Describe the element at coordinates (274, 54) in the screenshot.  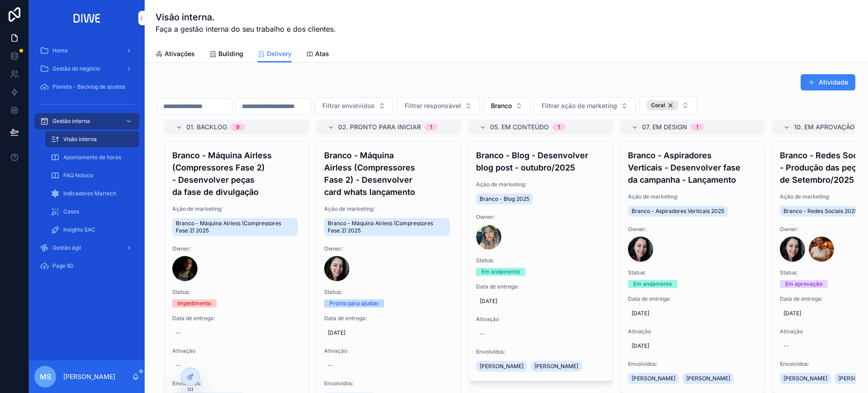
I see `a: Delivery` at that location.